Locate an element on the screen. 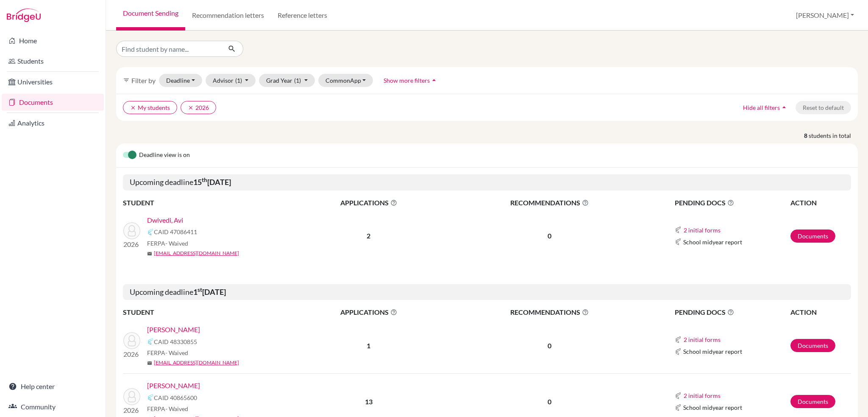 The width and height of the screenshot is (868, 417). button: clear2026 is located at coordinates (198, 107).